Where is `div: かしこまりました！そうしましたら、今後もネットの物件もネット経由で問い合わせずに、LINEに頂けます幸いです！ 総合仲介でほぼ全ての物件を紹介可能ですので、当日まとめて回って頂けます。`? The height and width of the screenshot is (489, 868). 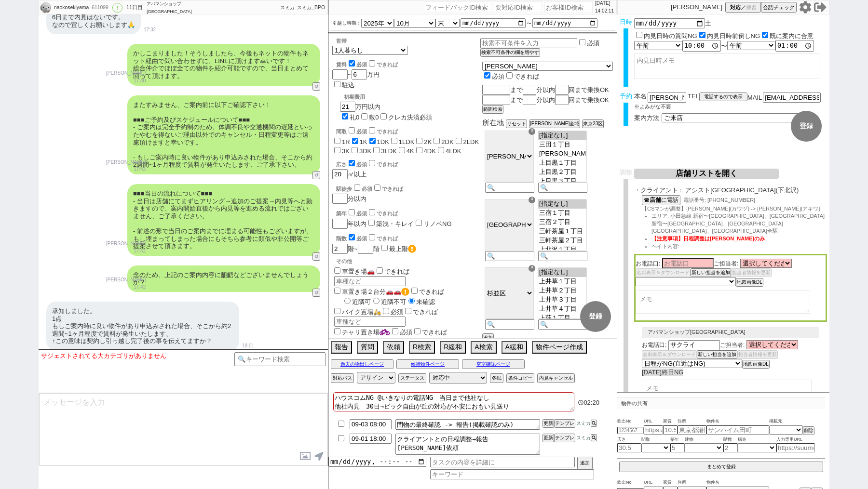 div: かしこまりました！そうしましたら、今後もネットの物件もネット経由で問い合わせずに、LINEに頂けます幸いです！ 総合仲介でほぼ全ての物件を紹介可能ですので、当日まとめて回って頂けます。 is located at coordinates (224, 65).